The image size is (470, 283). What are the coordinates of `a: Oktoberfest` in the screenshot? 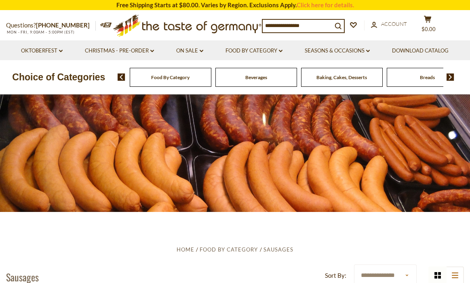 It's located at (42, 51).